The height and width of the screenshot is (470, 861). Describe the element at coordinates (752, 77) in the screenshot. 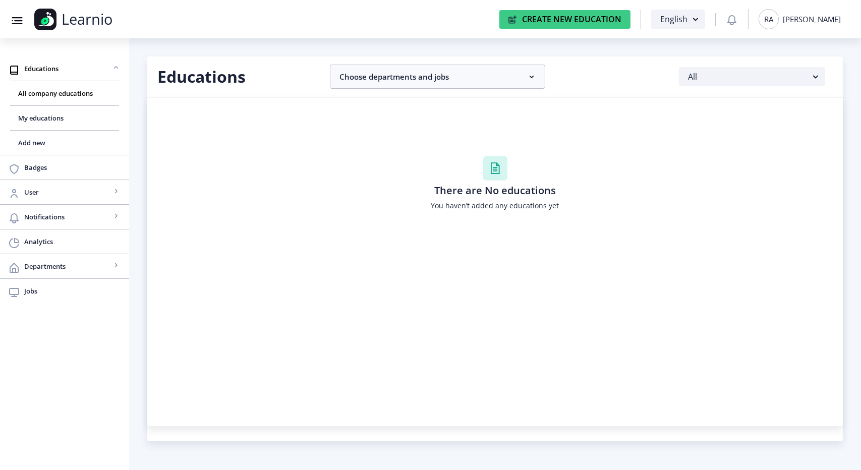

I see `button: All` at that location.